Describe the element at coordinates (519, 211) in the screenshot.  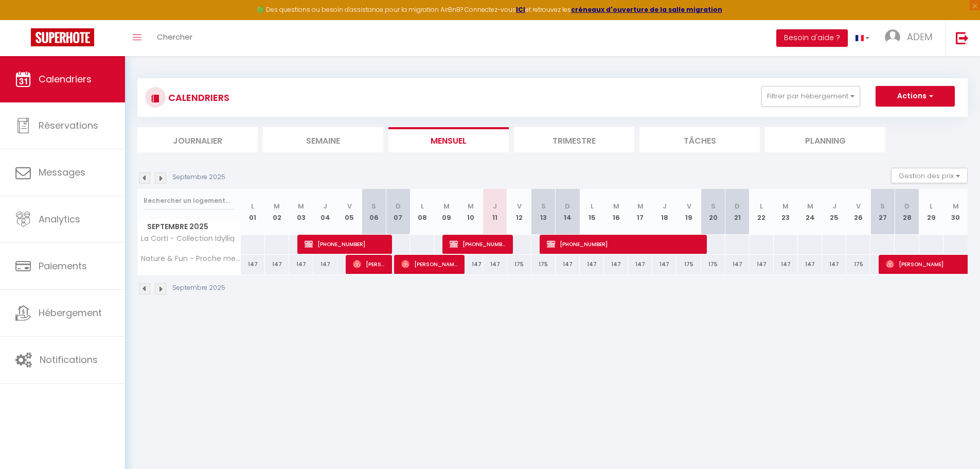
I see `th: 12` at that location.